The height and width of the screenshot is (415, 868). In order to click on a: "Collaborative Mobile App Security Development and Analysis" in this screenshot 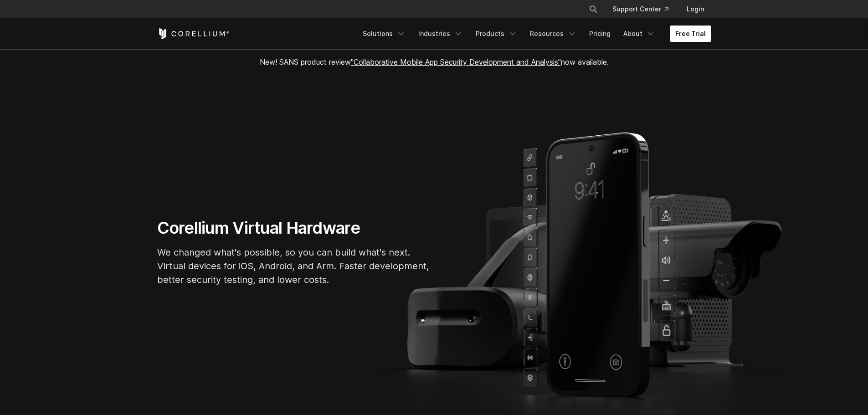, I will do `click(456, 62)`.